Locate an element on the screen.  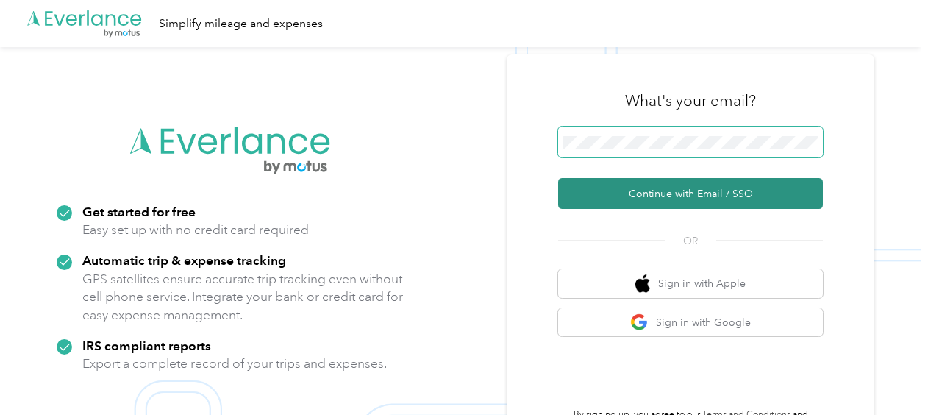
span: OR is located at coordinates (691, 241).